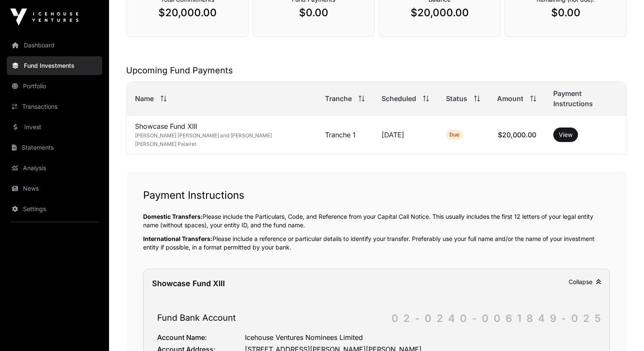 The height and width of the screenshot is (351, 644). Describe the element at coordinates (517, 135) in the screenshot. I see `span: $20,000.00` at that location.